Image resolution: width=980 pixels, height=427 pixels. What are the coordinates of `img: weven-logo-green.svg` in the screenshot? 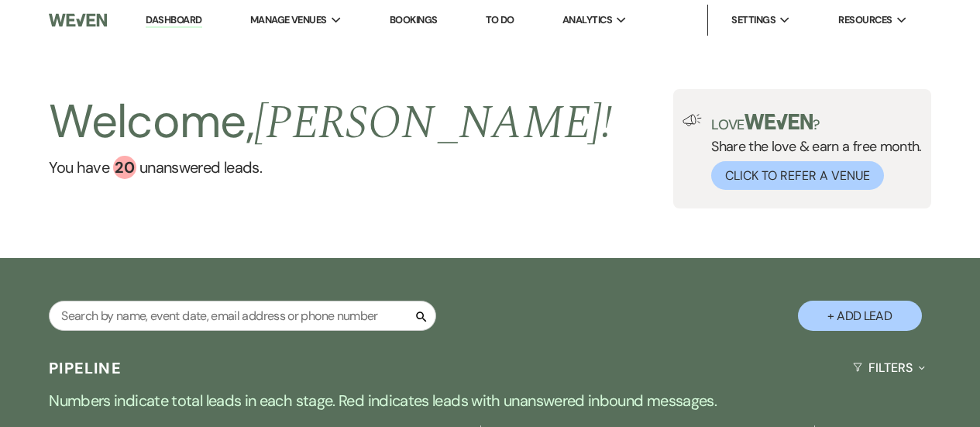 It's located at (779, 121).